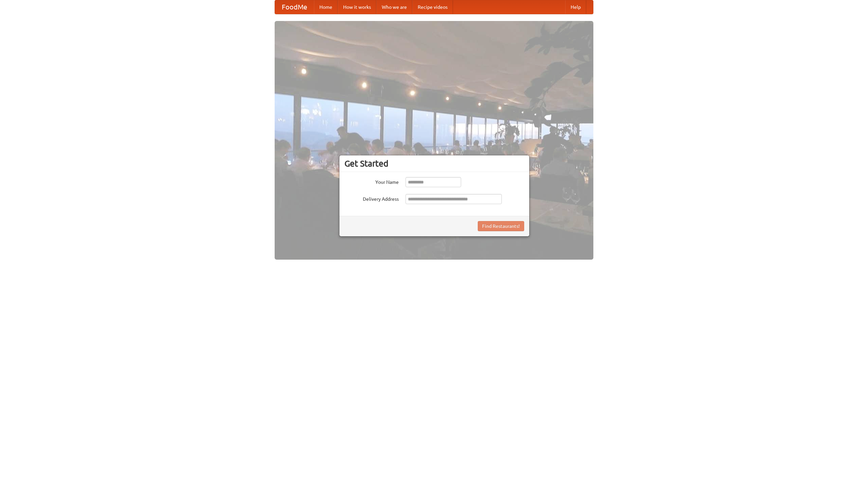  What do you see at coordinates (371, 182) in the screenshot?
I see `label: Your Name` at bounding box center [371, 182].